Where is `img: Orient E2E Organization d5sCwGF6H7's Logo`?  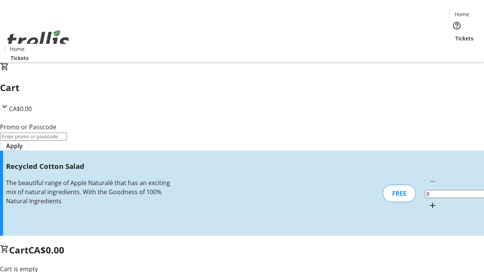 img: Orient E2E Organization d5sCwGF6H7's Logo is located at coordinates (38, 40).